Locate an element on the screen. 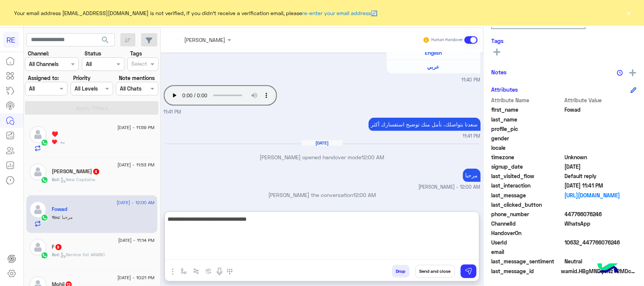  span: last_name is located at coordinates (527, 119).